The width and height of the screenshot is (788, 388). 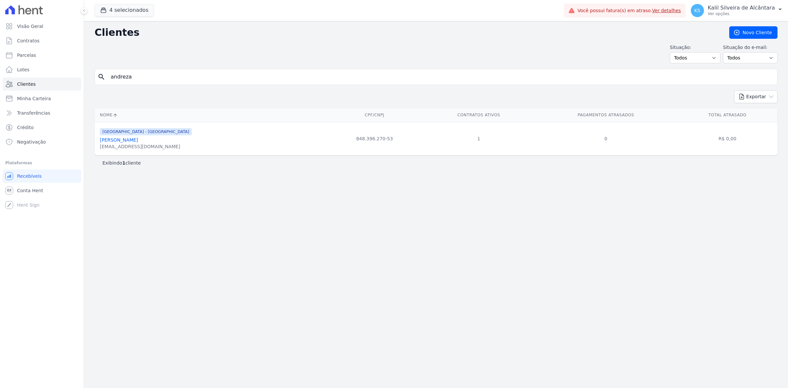 What do you see at coordinates (741, 14) in the screenshot?
I see `p: Ver opções` at bounding box center [741, 14].